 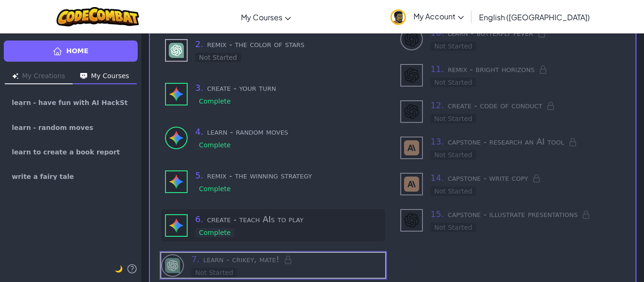 What do you see at coordinates (437, 141) in the screenshot?
I see `span: 13 .` at bounding box center [437, 141].